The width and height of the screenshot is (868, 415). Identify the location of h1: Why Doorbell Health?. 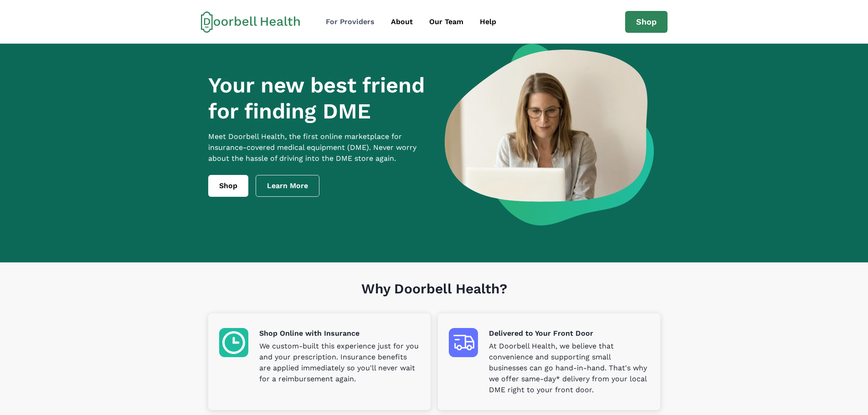
(434, 298).